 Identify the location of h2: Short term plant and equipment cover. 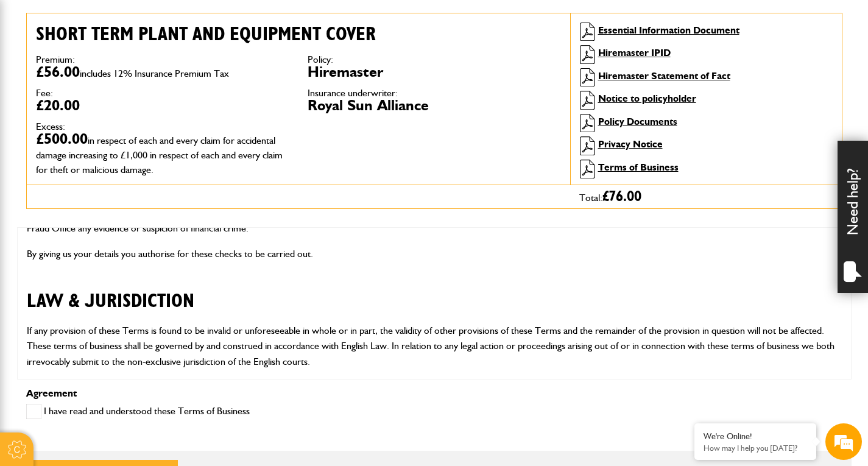
(299, 34).